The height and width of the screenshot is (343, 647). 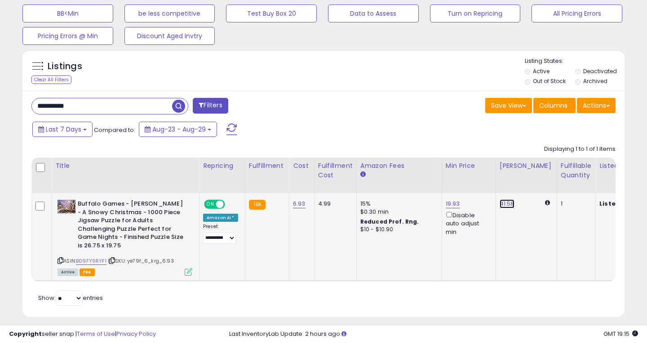 I want to click on span: FBA, so click(x=87, y=272).